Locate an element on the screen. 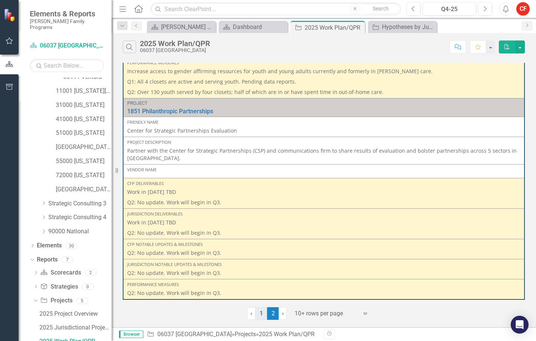 The height and width of the screenshot is (341, 536). span: Center for Strategic Partnerships Evaluation is located at coordinates (182, 131).